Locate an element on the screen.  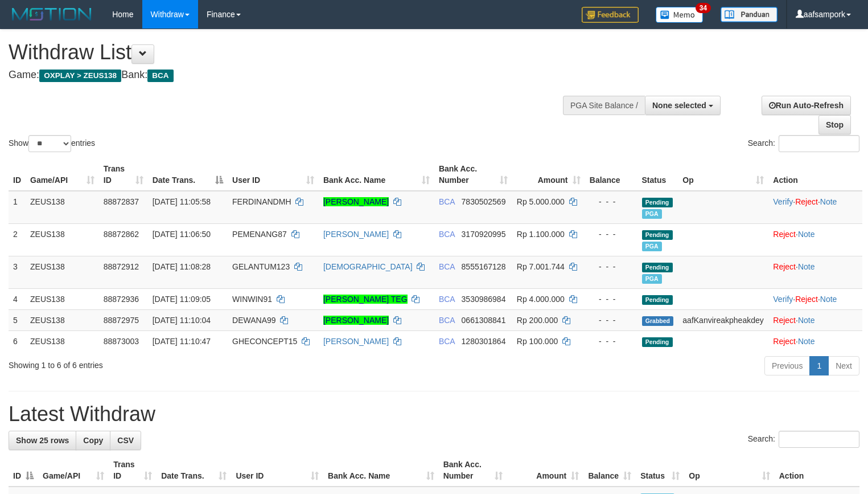
td: 4 is located at coordinates (17, 299).